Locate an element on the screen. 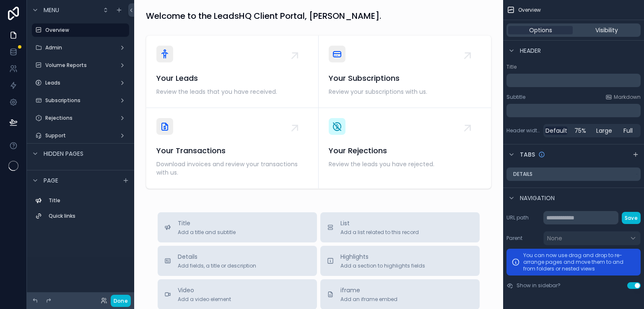 The image size is (644, 309). a: Rejections is located at coordinates (80, 118).